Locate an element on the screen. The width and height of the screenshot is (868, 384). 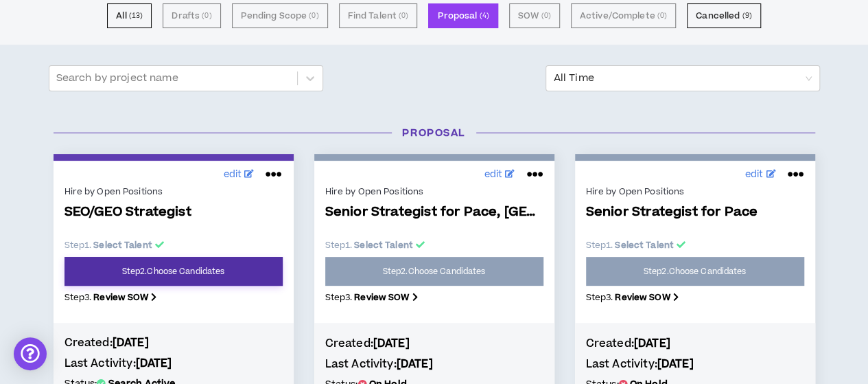
small: ( 13 ) is located at coordinates (136, 16).